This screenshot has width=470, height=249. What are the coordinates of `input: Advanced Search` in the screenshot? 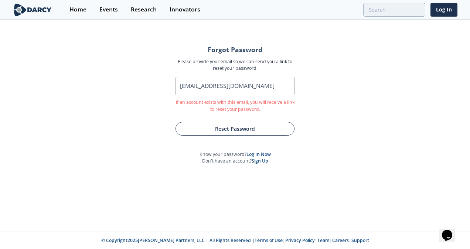 It's located at (394, 10).